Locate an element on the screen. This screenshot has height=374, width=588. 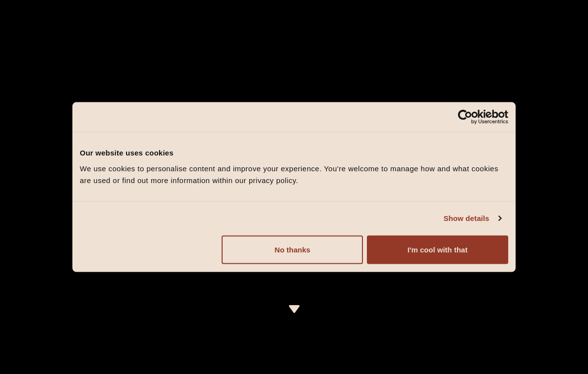
a: Show details is located at coordinates (473, 218).